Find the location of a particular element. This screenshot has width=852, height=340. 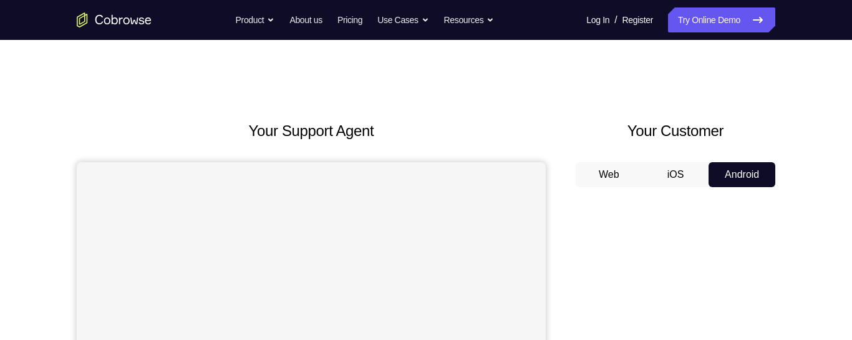

a: Register is located at coordinates (637, 20).